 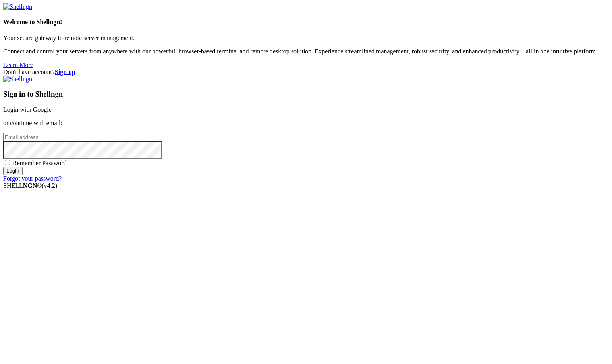 What do you see at coordinates (30, 186) in the screenshot?
I see `span: SHELL ©` at bounding box center [30, 186].